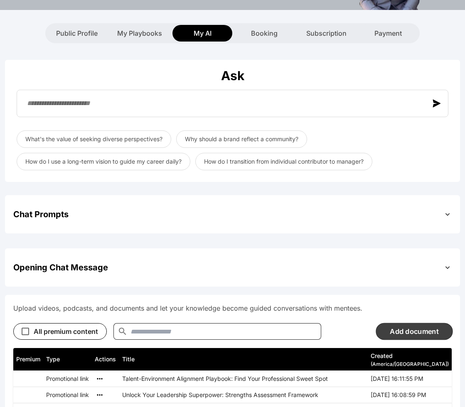 The height and width of the screenshot is (407, 465). I want to click on div: All premium content, so click(66, 331).